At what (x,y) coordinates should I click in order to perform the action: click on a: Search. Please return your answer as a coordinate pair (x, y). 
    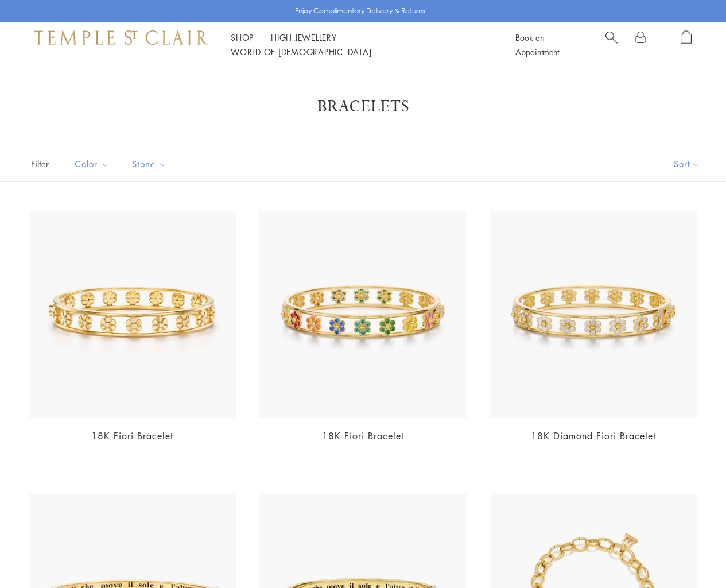
    Looking at the image, I should click on (611, 45).